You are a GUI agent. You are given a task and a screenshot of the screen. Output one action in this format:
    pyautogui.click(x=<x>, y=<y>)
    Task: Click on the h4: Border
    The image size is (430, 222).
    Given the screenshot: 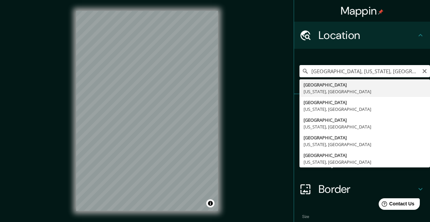 What is the action you would take?
    pyautogui.click(x=367, y=190)
    